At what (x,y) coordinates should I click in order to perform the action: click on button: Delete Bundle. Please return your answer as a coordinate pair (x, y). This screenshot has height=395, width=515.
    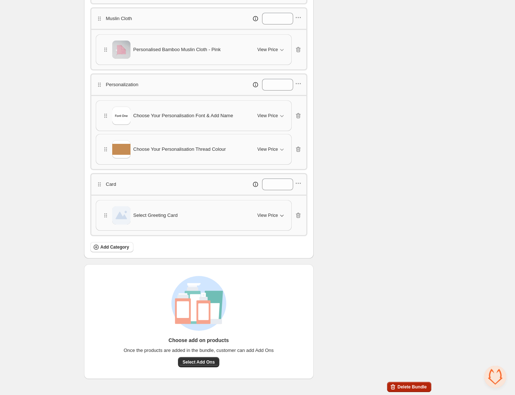
    Looking at the image, I should click on (409, 387).